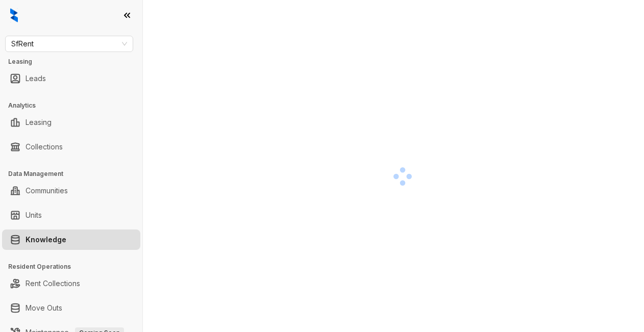  I want to click on li: Leasing, so click(71, 122).